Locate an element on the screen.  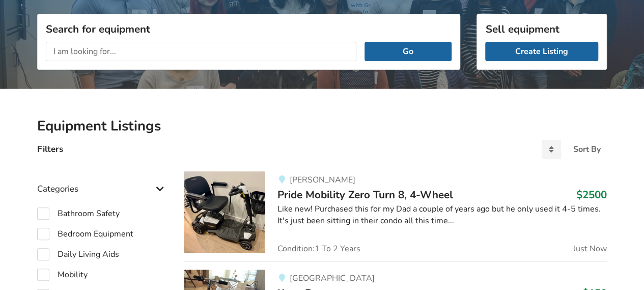
h4: Filters is located at coordinates (50, 149).